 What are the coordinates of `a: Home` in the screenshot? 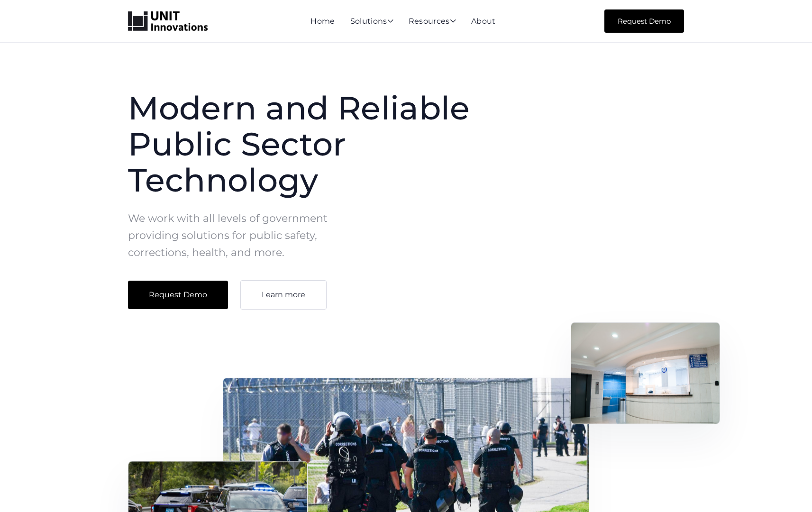 It's located at (322, 21).